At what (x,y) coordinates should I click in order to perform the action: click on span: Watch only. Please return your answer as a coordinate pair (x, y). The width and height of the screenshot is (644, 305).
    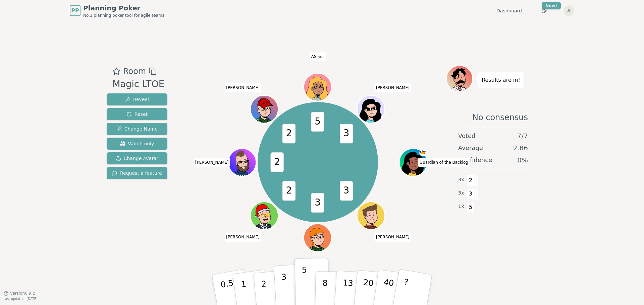
    Looking at the image, I should click on (137, 144).